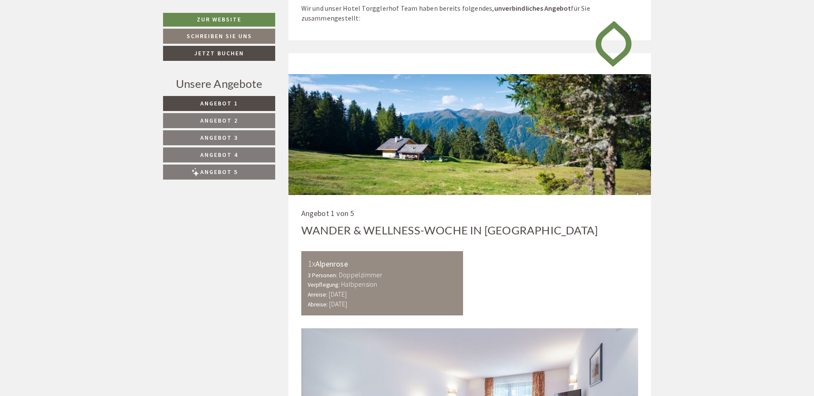 This screenshot has height=396, width=814. I want to click on div: Sie, so click(263, 29).